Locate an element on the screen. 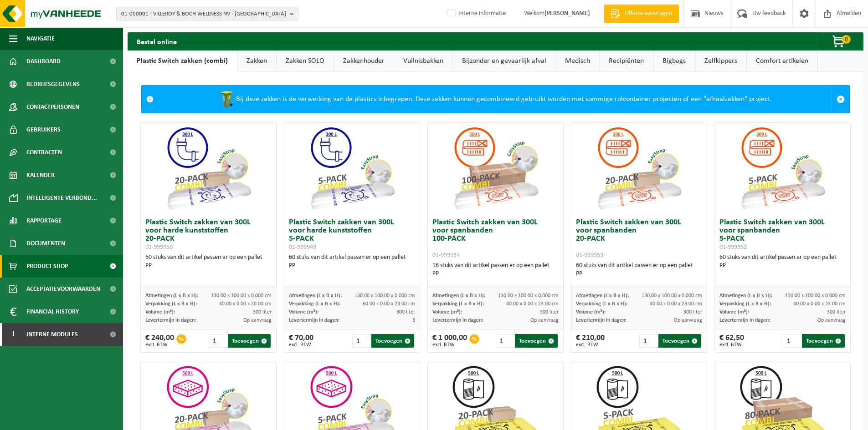 The height and width of the screenshot is (430, 868). span: 01-999950 is located at coordinates (159, 247).